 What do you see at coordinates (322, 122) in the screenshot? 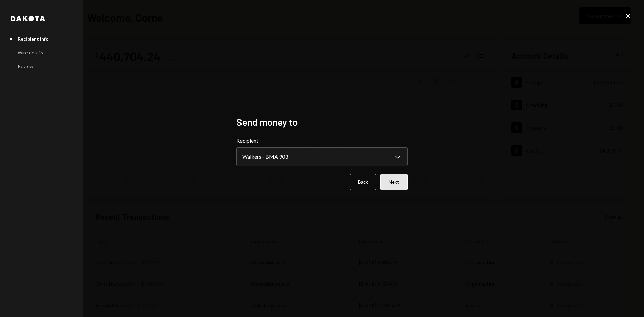
I see `h2: Send money to` at bounding box center [322, 122].